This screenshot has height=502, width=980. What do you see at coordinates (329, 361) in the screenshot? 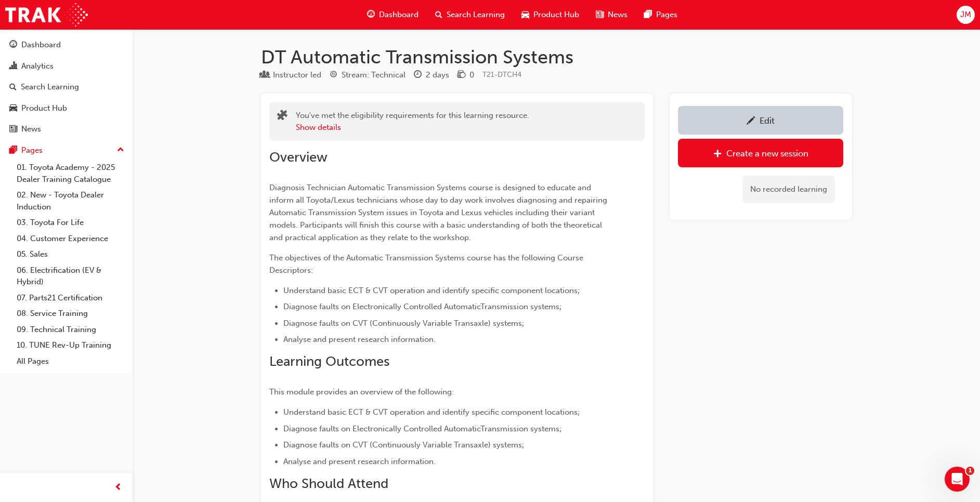
I see `span: Learning Outcomes` at bounding box center [329, 361].